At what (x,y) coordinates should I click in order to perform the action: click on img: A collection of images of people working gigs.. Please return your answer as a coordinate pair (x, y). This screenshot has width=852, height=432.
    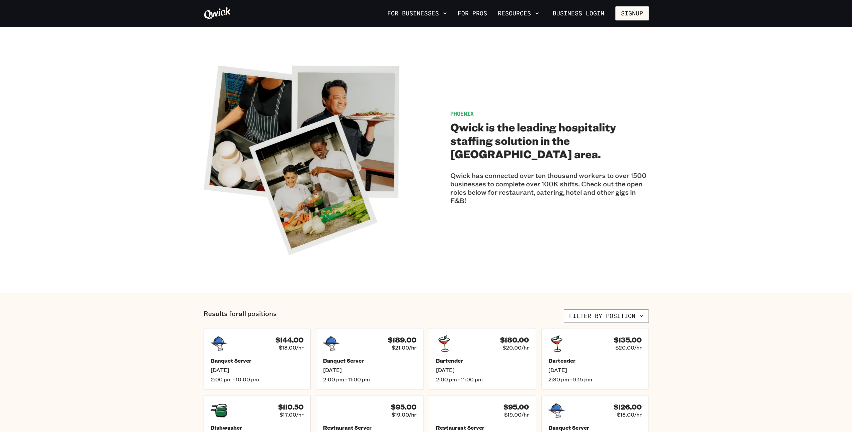
    Looking at the image, I should click on (303, 159).